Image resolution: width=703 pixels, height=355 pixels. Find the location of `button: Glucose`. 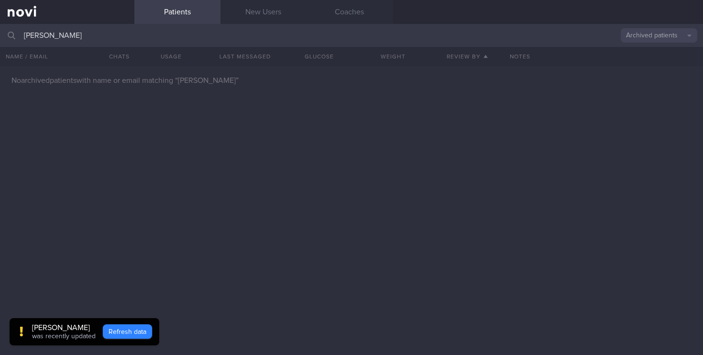

button: Glucose is located at coordinates (319, 56).